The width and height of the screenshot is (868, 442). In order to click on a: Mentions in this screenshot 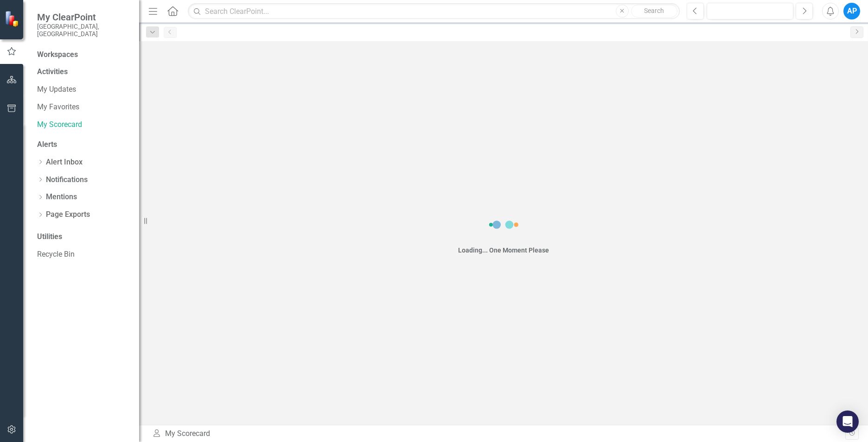, I will do `click(61, 197)`.